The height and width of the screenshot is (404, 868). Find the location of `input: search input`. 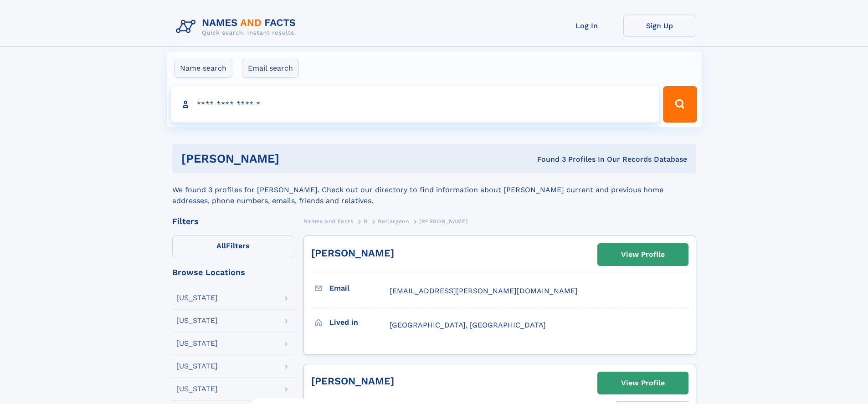

input: search input is located at coordinates (415, 104).